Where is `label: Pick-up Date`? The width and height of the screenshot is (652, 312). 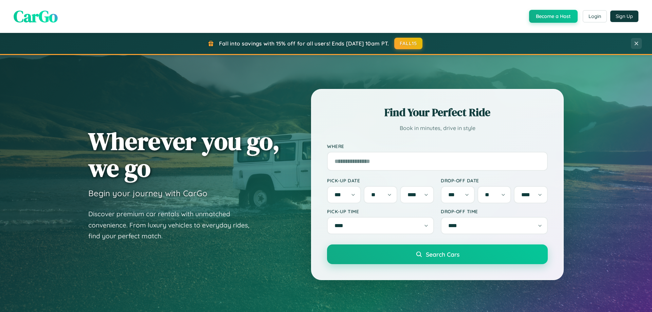 label: Pick-up Date is located at coordinates (381, 180).